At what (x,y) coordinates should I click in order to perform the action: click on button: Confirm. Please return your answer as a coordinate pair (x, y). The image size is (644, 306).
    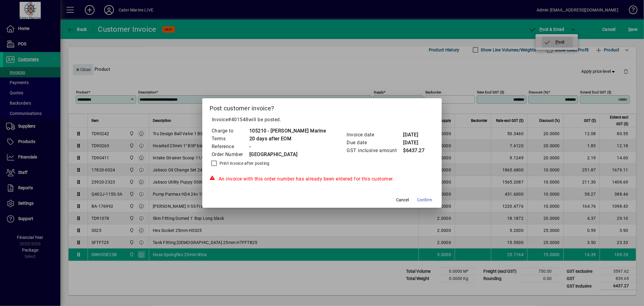
    Looking at the image, I should click on (424, 200).